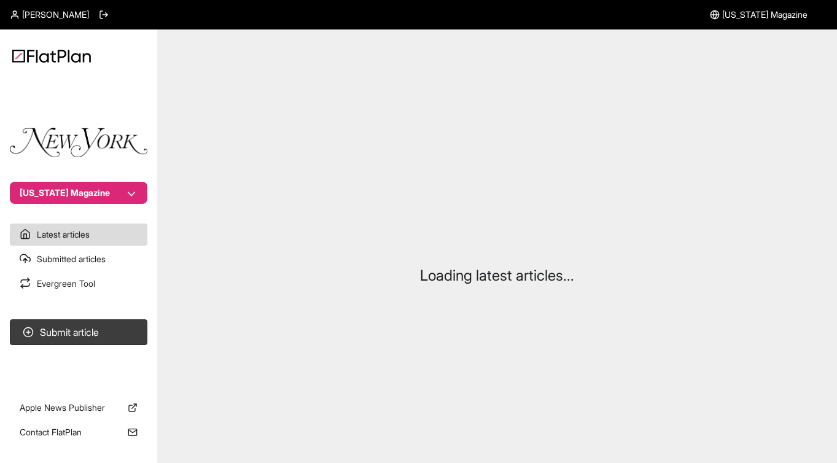  Describe the element at coordinates (79, 143) in the screenshot. I see `img: Publication Logo` at that location.